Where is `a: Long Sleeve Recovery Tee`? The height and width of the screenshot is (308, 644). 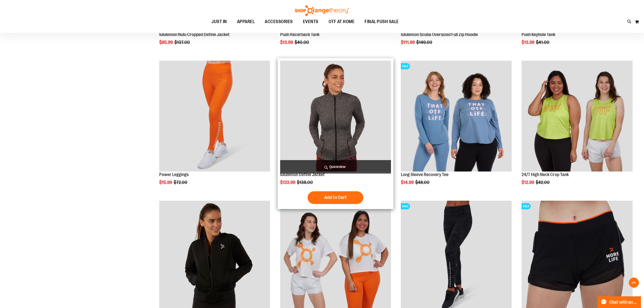 a: Long Sleeve Recovery Tee is located at coordinates (425, 175).